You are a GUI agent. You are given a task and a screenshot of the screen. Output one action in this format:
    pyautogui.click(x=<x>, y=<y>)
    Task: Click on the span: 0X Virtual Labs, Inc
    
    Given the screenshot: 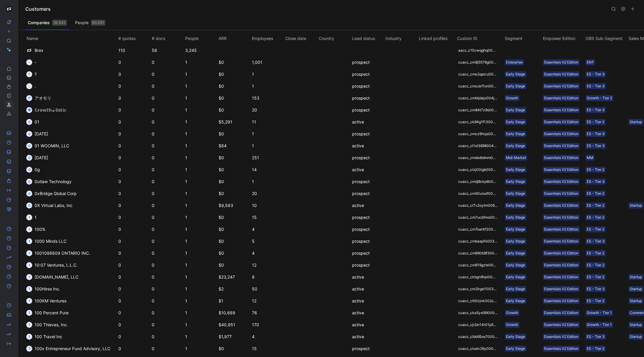 What is the action you would take?
    pyautogui.click(x=53, y=205)
    